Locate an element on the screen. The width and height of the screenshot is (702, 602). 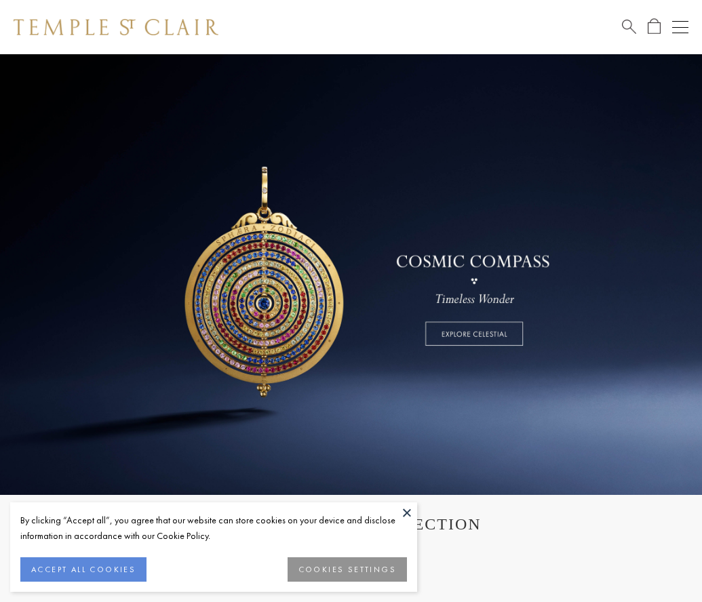
button: Open navigation is located at coordinates (680, 27).